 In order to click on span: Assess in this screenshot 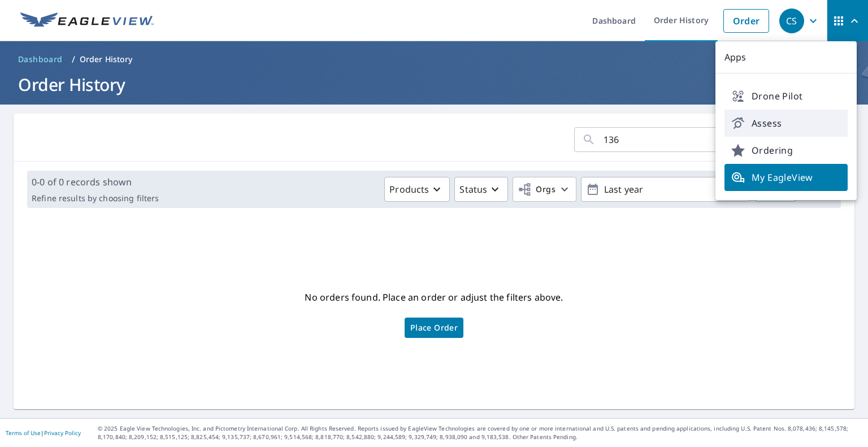, I will do `click(786, 123)`.